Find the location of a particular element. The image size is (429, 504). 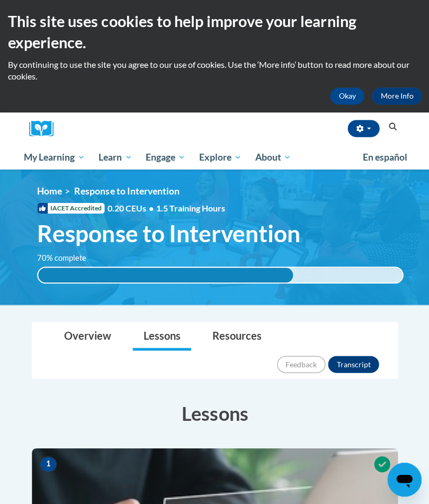

span: My Learning is located at coordinates (54, 156).